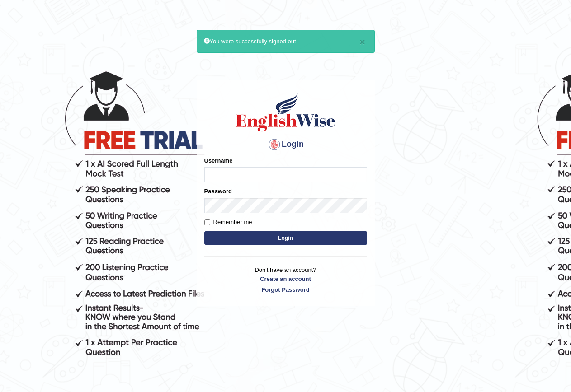 The height and width of the screenshot is (392, 571). I want to click on img: Logo of English Wise sign in for intelligent practice with AI, so click(286, 113).